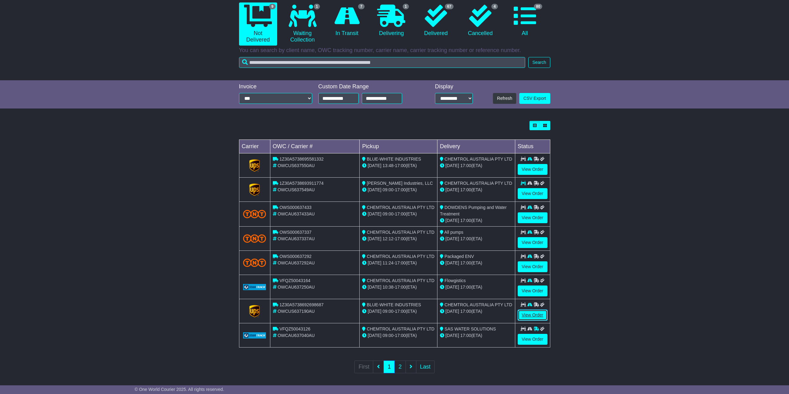 Image resolution: width=789 pixels, height=394 pixels. What do you see at coordinates (295, 329) in the screenshot?
I see `span: VFQZ50043126` at bounding box center [295, 329].